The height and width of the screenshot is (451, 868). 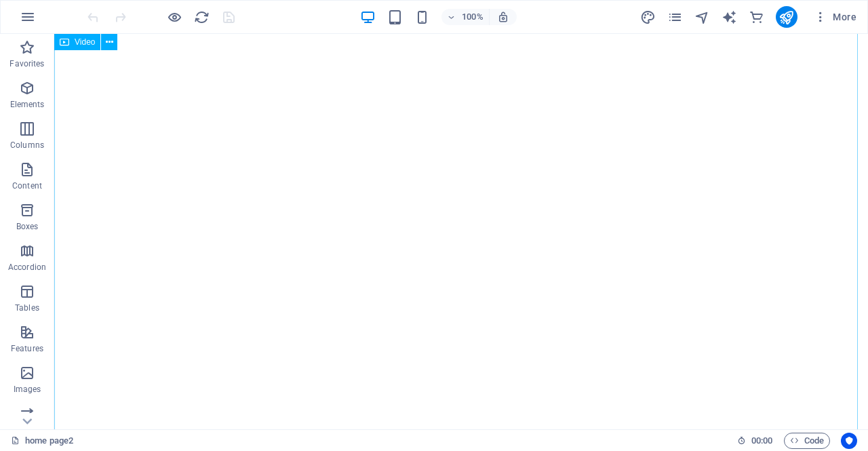 I want to click on p: Features, so click(x=27, y=349).